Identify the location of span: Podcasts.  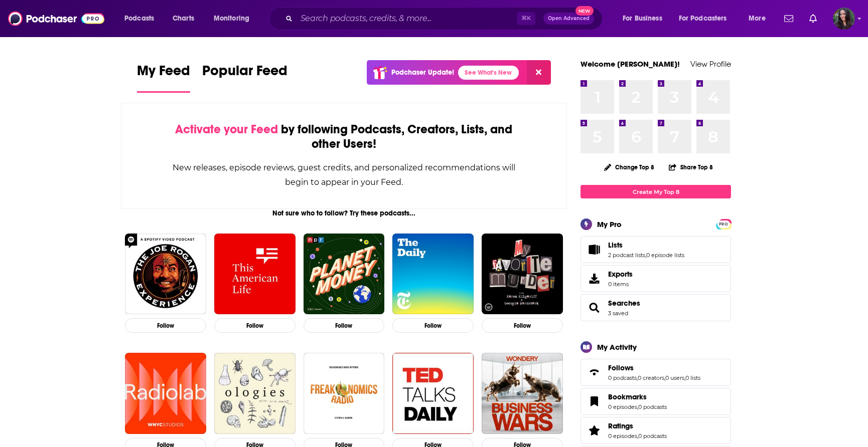
(139, 19).